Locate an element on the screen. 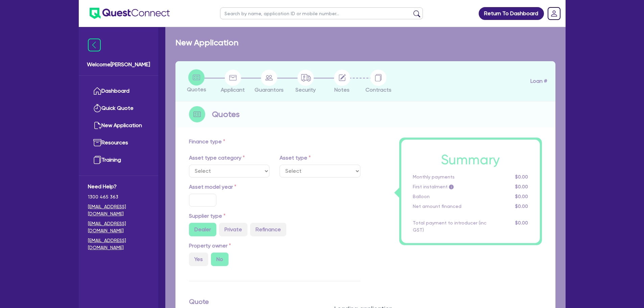  input: Search by name, application ID or mobile number... is located at coordinates (322, 13).